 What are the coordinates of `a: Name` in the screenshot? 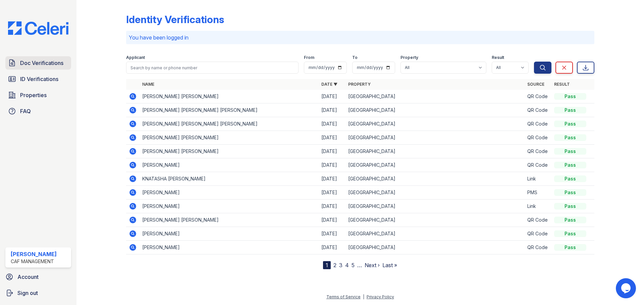 It's located at (148, 84).